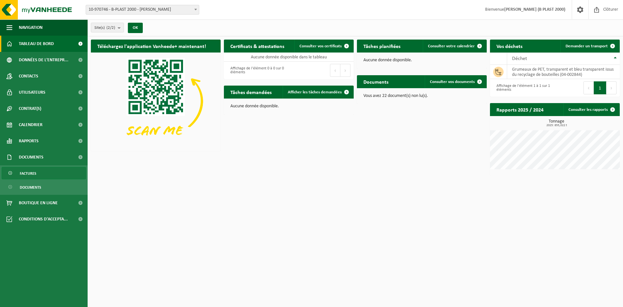 The image size is (623, 307). I want to click on span: Conditions d'accepta..., so click(43, 219).